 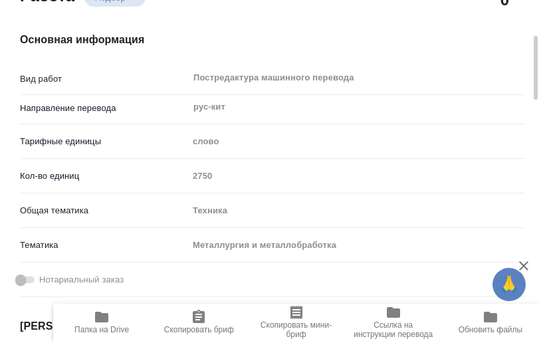 I want to click on p: Общая тематика, so click(x=104, y=211).